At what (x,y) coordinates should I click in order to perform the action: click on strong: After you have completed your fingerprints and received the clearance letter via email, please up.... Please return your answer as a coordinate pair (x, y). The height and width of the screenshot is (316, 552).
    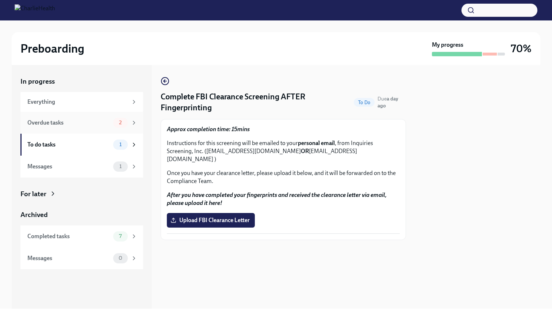
    Looking at the image, I should click on (277, 199).